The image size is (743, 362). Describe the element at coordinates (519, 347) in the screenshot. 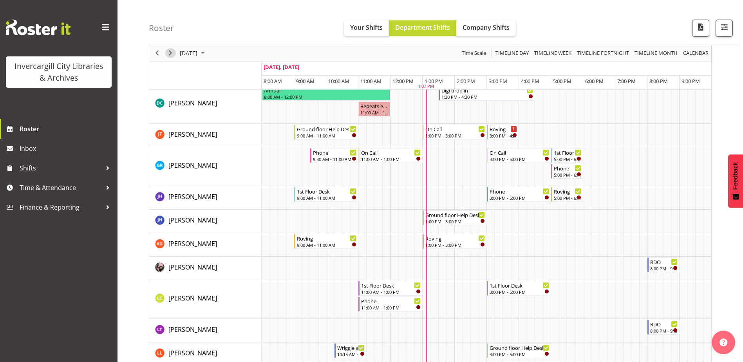

I see `div: Ground floor Help Desk` at that location.